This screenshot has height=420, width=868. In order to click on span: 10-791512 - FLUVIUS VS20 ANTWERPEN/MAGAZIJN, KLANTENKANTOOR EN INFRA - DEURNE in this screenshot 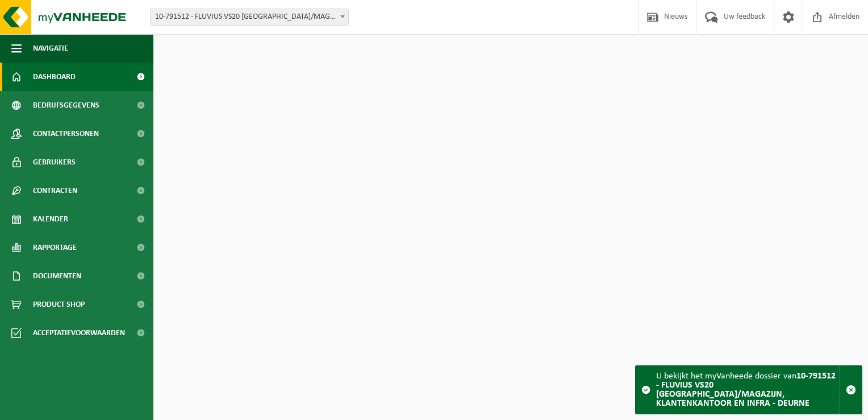, I will do `click(250, 17)`.